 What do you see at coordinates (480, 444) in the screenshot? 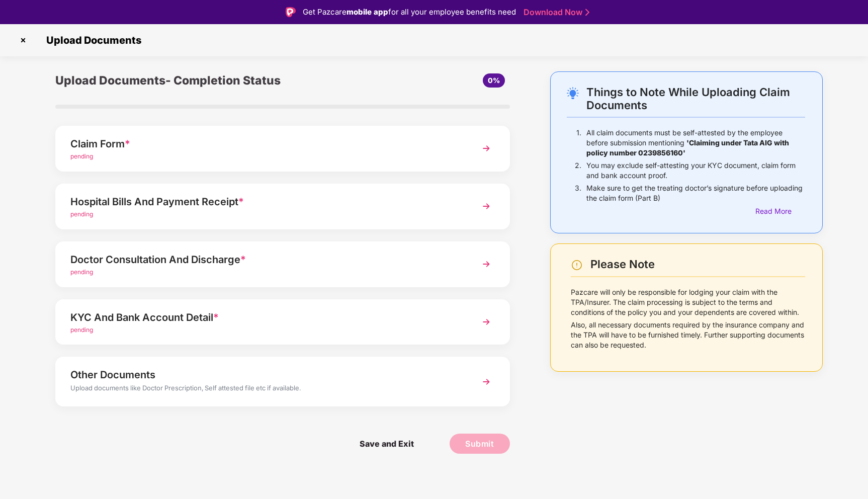
I see `button: Submit` at bounding box center [480, 444].